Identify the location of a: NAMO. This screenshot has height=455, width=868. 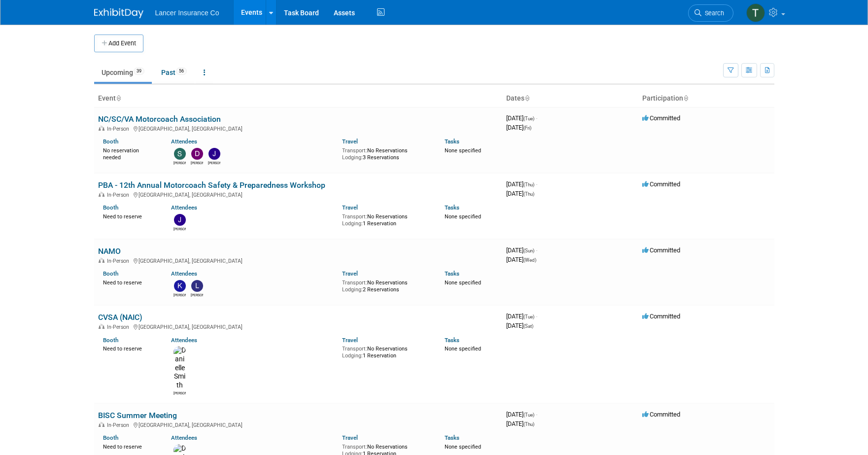
(109, 251).